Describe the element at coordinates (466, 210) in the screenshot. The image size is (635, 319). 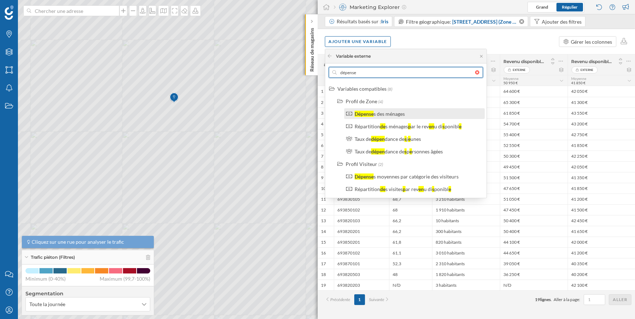
I see `div: 1 910 habitants` at that location.